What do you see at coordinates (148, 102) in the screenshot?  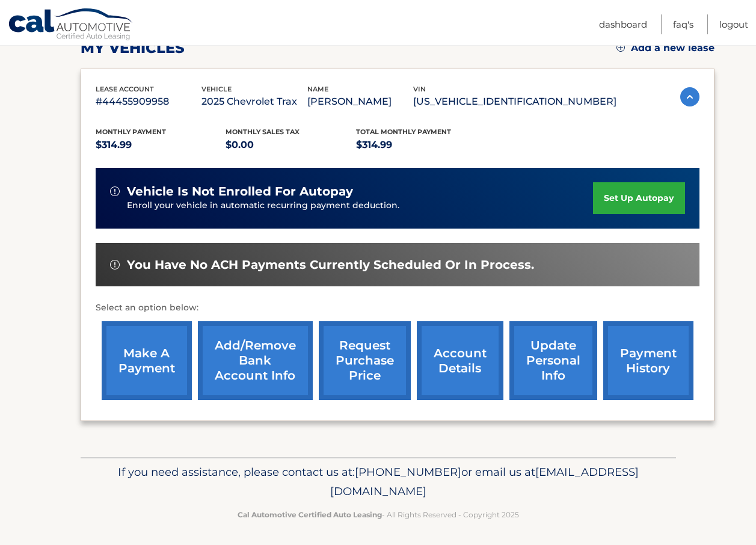 I see `p: #44455909958` at bounding box center [148, 102].